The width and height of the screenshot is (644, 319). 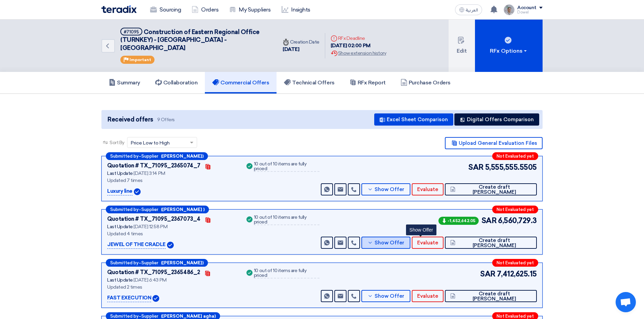 I want to click on p: Luxury line, so click(x=120, y=191).